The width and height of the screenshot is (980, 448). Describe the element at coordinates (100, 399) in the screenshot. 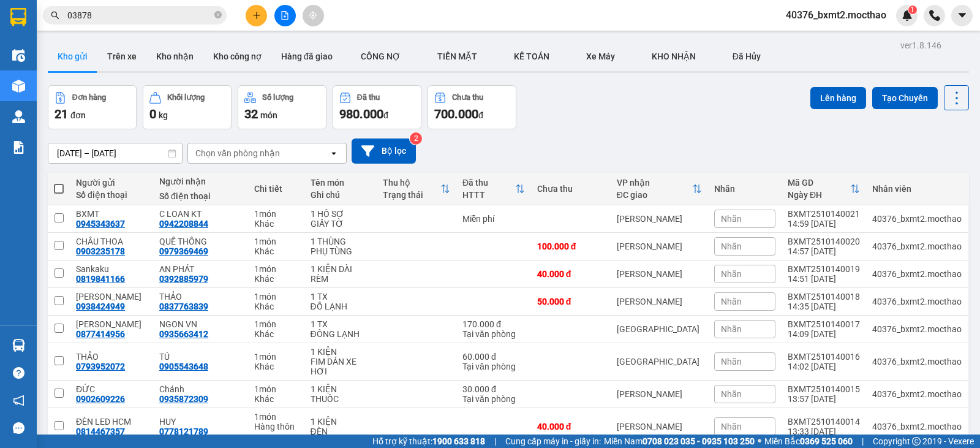

I see `div: 0902609226` at that location.